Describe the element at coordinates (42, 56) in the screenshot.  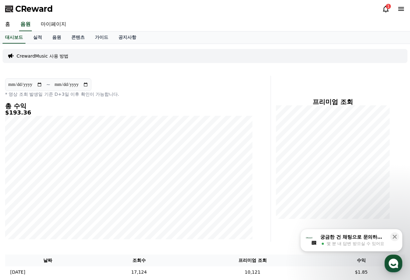
I see `a: CrewardMusic 사용 방법` at that location.